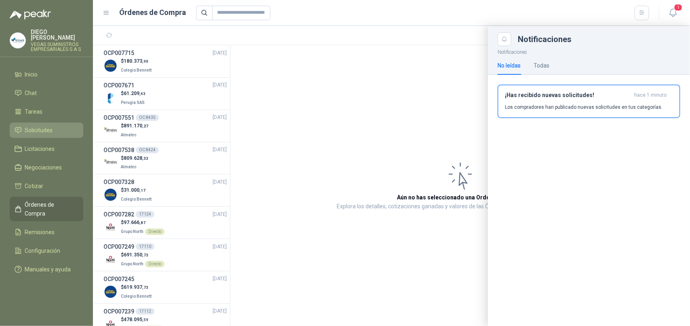 This screenshot has height=326, width=690. Describe the element at coordinates (504, 39) in the screenshot. I see `button: Close` at that location.